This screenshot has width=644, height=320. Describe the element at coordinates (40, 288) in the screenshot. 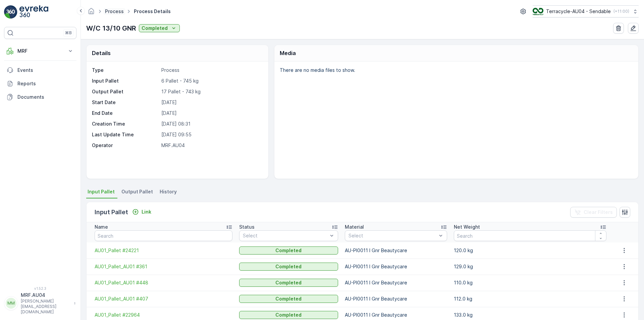

I see `span: v 1.52.3` at that location.